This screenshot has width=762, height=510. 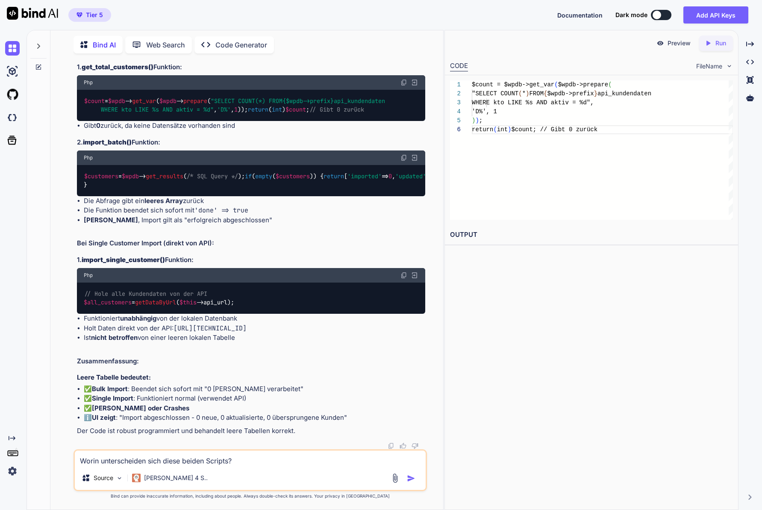 I want to click on span: // Hole alle Kundendaten von der API, so click(x=146, y=294).